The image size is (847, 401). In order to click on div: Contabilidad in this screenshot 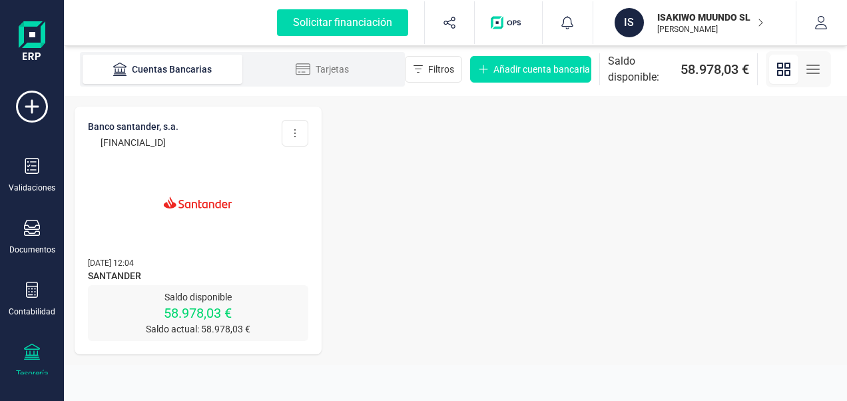, I will do `click(32, 312)`.